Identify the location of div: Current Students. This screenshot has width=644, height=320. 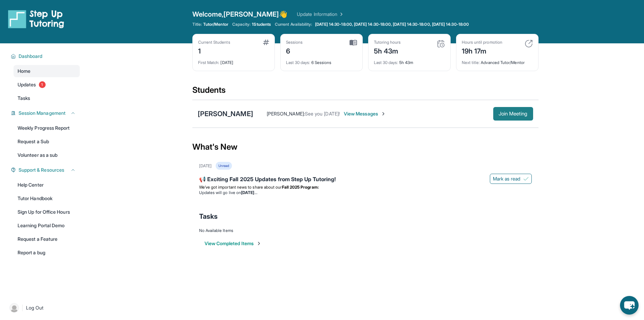
(214, 42).